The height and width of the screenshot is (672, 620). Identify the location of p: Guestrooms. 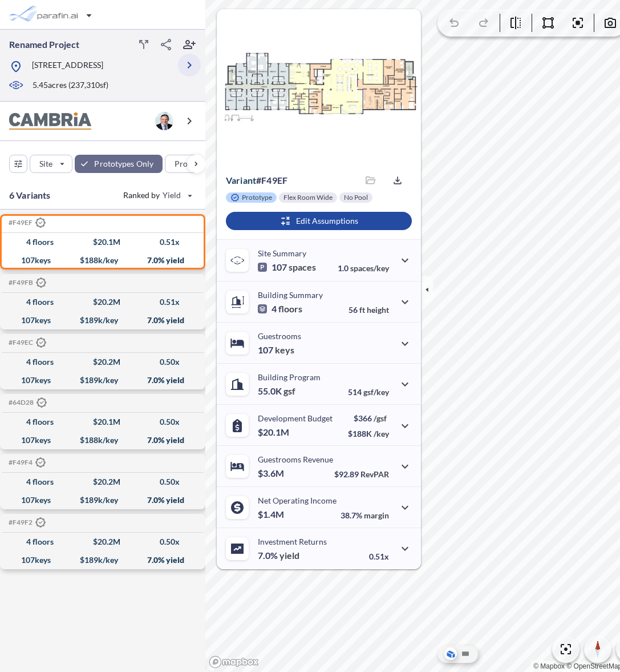
(280, 336).